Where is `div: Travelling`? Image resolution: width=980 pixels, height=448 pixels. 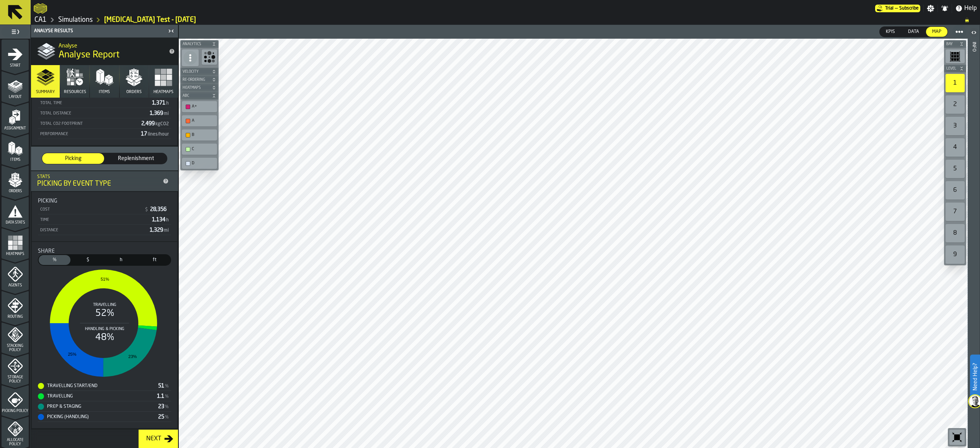
div: Travelling is located at coordinates (98, 396).